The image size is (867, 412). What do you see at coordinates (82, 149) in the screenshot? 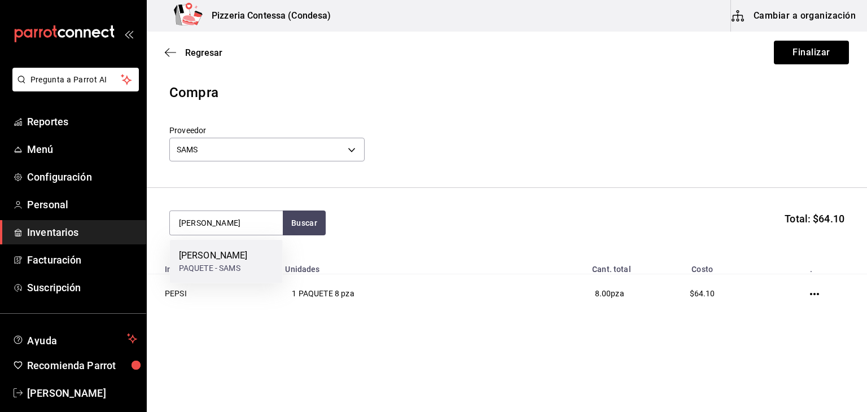
I see `span: Menú` at bounding box center [82, 149].